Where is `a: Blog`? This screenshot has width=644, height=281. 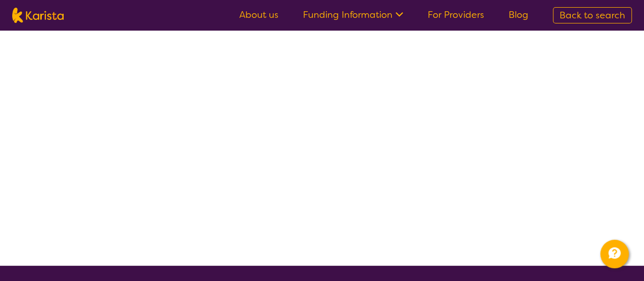
a: Blog is located at coordinates (518, 15).